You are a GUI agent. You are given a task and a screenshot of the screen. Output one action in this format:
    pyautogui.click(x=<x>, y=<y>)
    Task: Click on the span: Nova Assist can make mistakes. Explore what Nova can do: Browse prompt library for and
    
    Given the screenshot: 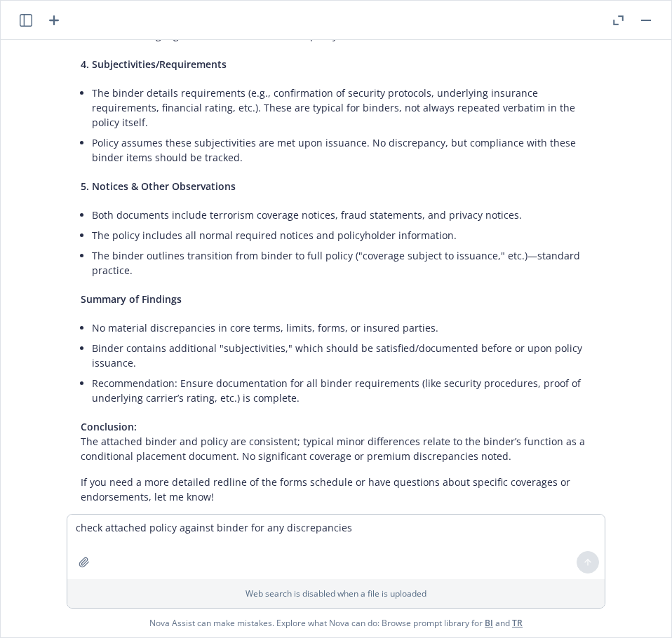 What is the action you would take?
    pyautogui.click(x=336, y=623)
    